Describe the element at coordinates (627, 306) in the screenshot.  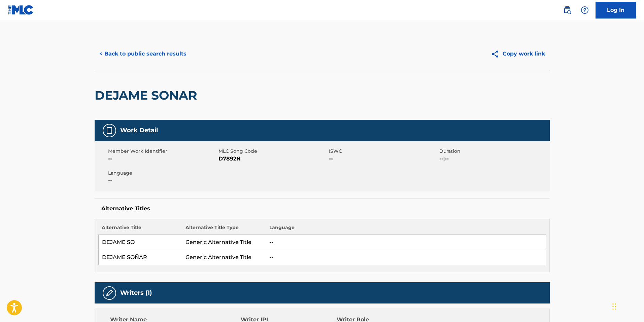
I see `div: Widget de chat` at that location.